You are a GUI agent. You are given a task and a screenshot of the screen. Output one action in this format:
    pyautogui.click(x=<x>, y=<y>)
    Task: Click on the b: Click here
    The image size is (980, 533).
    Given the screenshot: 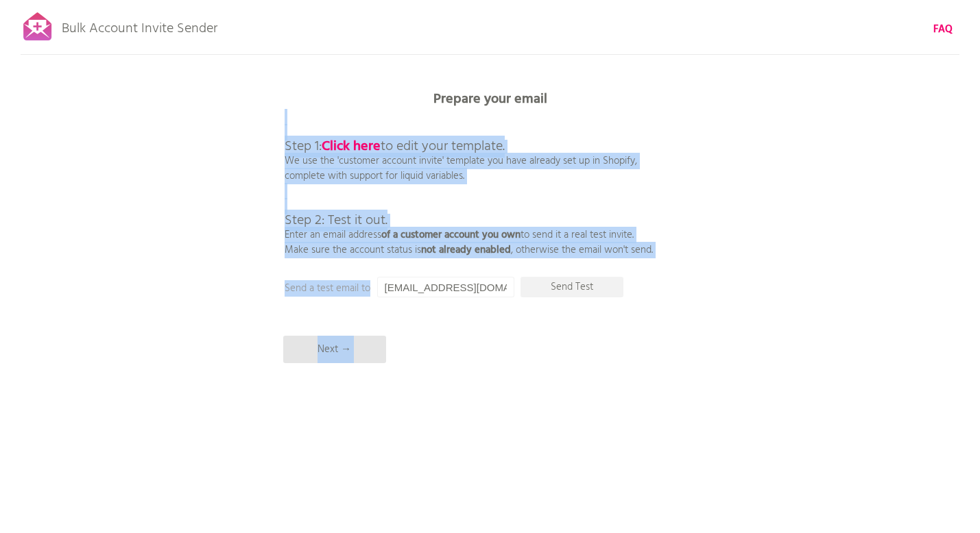 What is the action you would take?
    pyautogui.click(x=351, y=147)
    